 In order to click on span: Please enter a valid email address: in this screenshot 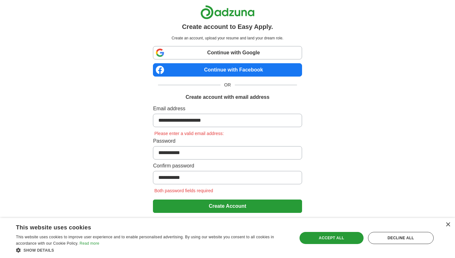, I will do `click(189, 134)`.